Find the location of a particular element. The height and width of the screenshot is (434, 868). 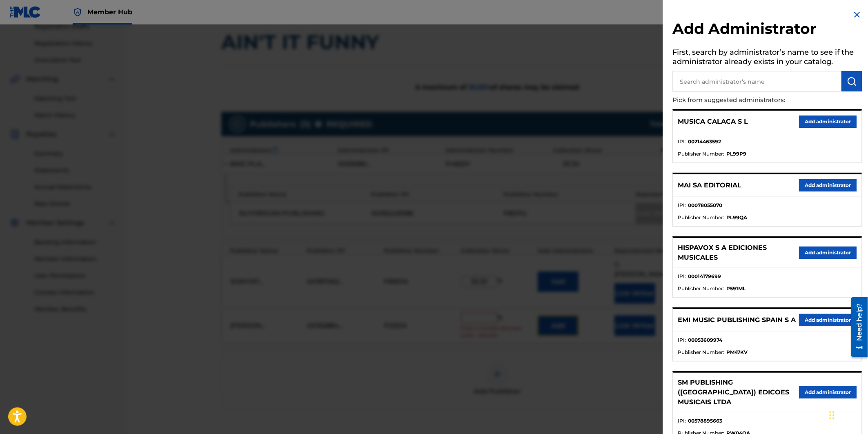

strong: PL99P9 is located at coordinates (737, 154).